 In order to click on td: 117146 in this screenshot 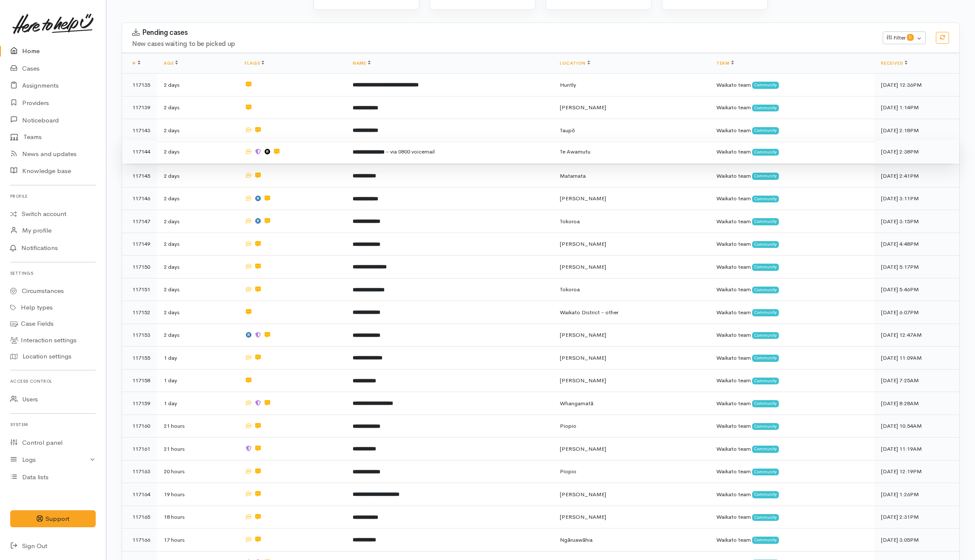, I will do `click(139, 199)`.